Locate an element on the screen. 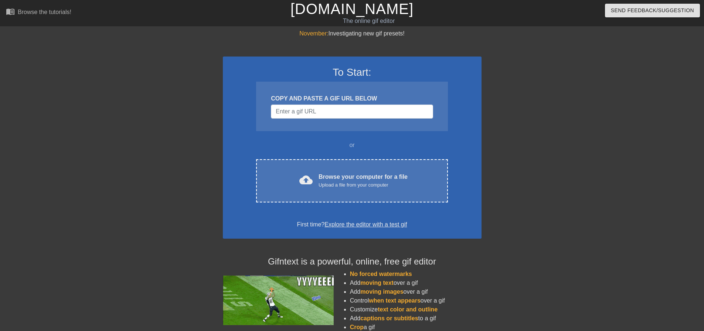 The height and width of the screenshot is (331, 704). span: cloud_upload is located at coordinates (306, 180).